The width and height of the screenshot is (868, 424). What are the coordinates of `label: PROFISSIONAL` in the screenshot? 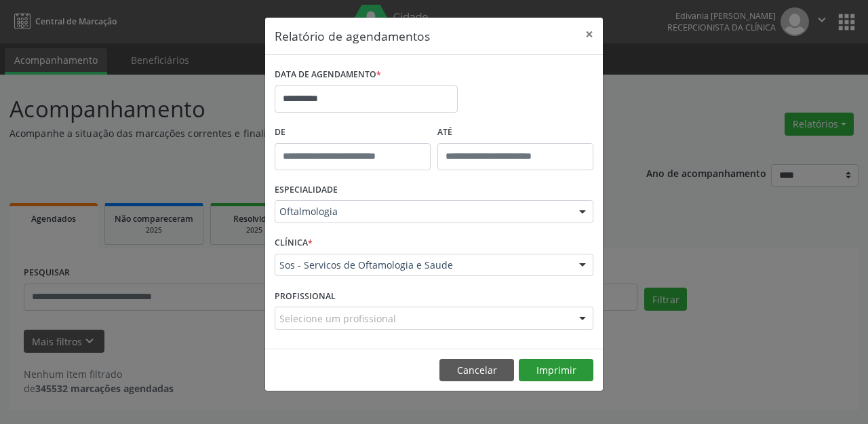 It's located at (305, 296).